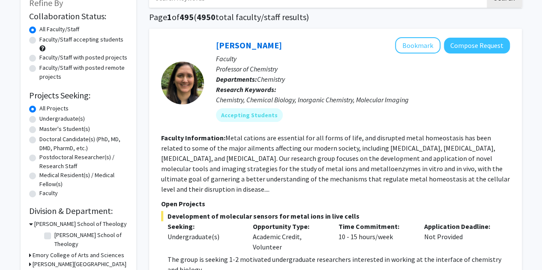 This screenshot has height=270, width=542. What do you see at coordinates (289, 237) in the screenshot?
I see `div: Academic Credit, Volunteer` at bounding box center [289, 237].